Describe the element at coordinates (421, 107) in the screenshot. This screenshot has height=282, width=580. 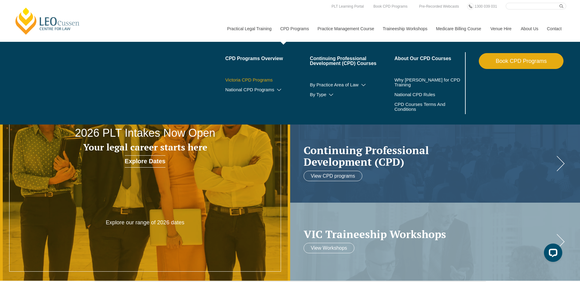
I see `a: CPD Courses Terms And Conditions` at that location.